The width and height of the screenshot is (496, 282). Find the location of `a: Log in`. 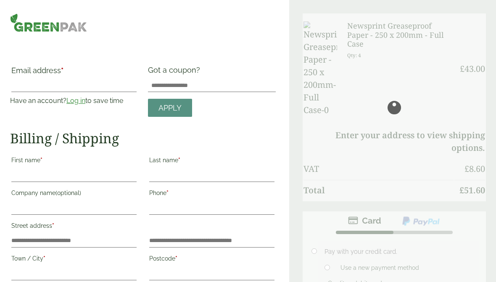

a: Log in is located at coordinates (76, 100).